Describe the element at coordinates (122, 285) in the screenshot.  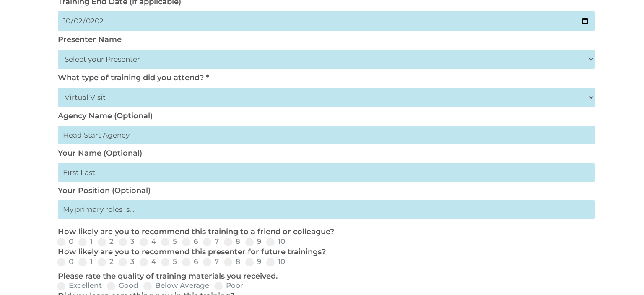
I see `label: Good` at that location.